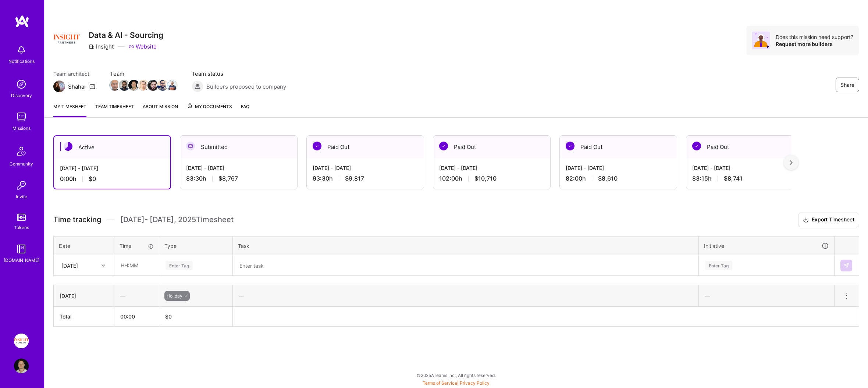 This screenshot has width=868, height=388. Describe the element at coordinates (21, 197) in the screenshot. I see `div: Invite` at that location.